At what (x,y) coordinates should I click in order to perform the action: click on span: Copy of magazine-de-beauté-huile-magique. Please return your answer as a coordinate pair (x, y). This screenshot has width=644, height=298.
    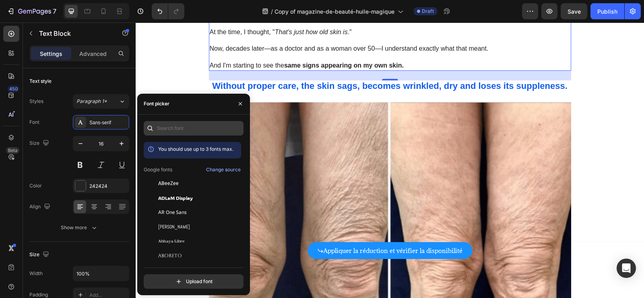
    Looking at the image, I should click on (334, 12).